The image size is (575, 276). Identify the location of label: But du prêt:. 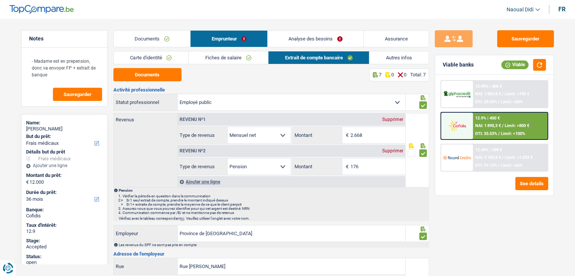
(63, 136).